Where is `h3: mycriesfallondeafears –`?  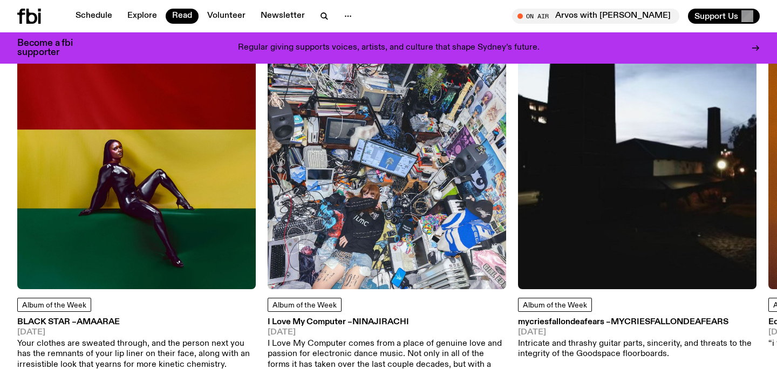
h3: mycriesfallondeafears – is located at coordinates (637, 322).